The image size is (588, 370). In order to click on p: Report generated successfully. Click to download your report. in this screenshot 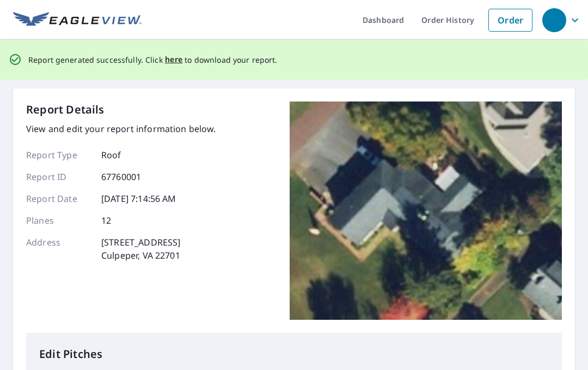, I will do `click(153, 60)`.